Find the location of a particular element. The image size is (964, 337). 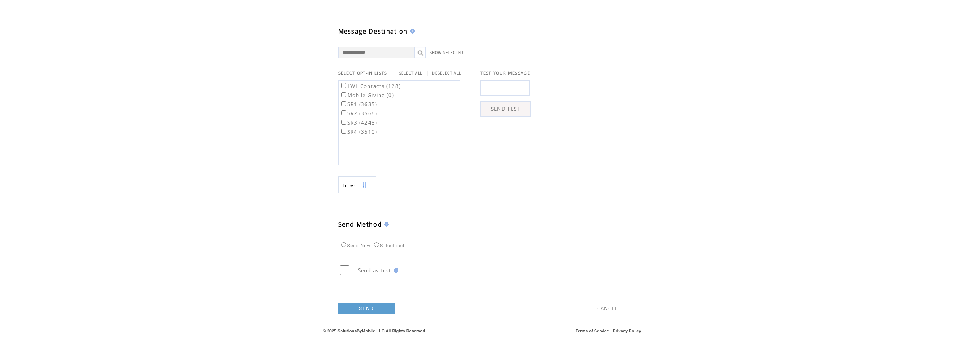

label: SR1 (3635) is located at coordinates (358, 104).